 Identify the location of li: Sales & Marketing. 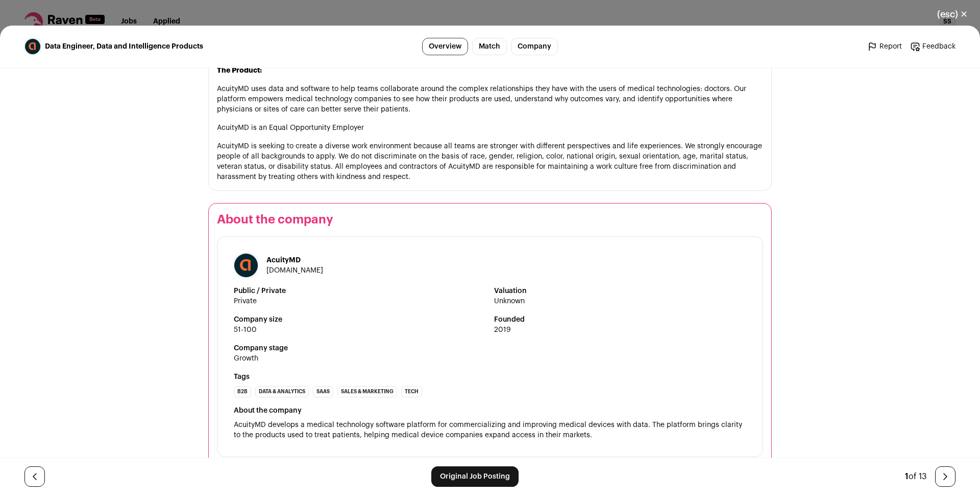
(367, 391).